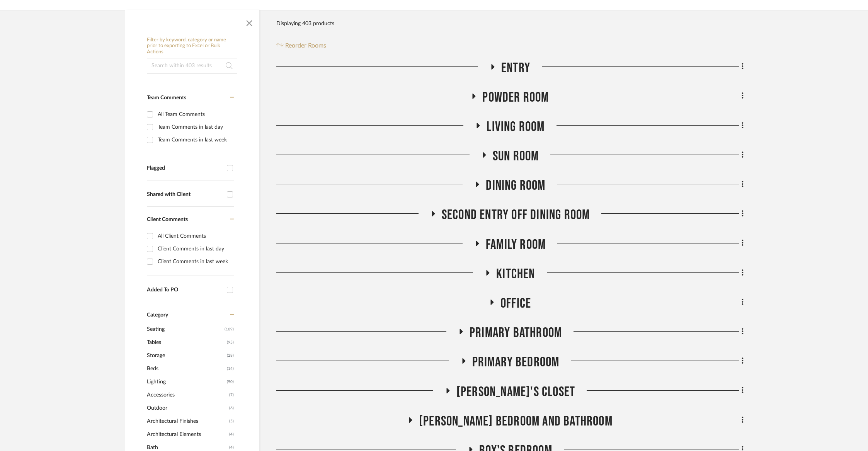 This screenshot has width=868, height=451. Describe the element at coordinates (231, 343) in the screenshot. I see `span: (95)` at that location.